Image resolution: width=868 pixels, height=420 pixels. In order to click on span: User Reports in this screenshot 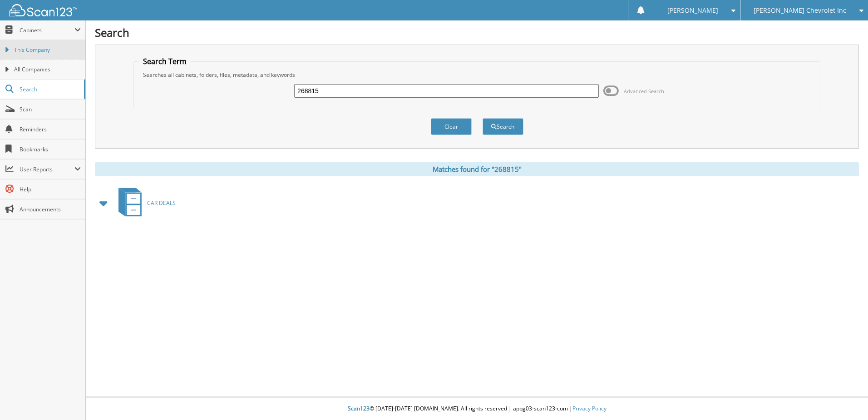, I will do `click(47, 169)`.